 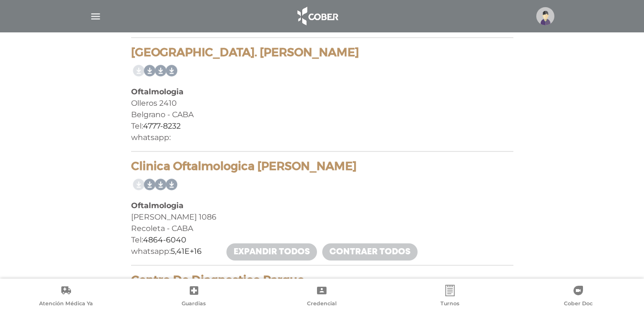 I want to click on a: Credencial, so click(x=321, y=296).